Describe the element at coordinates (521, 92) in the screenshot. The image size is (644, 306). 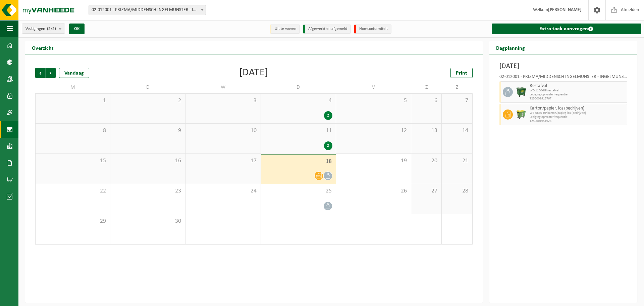
I see `img: WB-1100-HPE-GN-01` at that location.